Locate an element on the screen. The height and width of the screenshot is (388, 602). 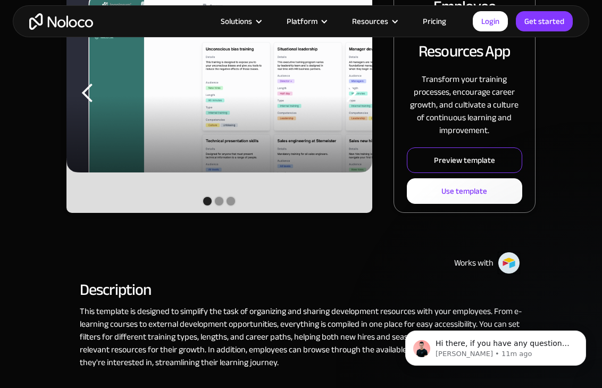
a: Login is located at coordinates (490, 21).